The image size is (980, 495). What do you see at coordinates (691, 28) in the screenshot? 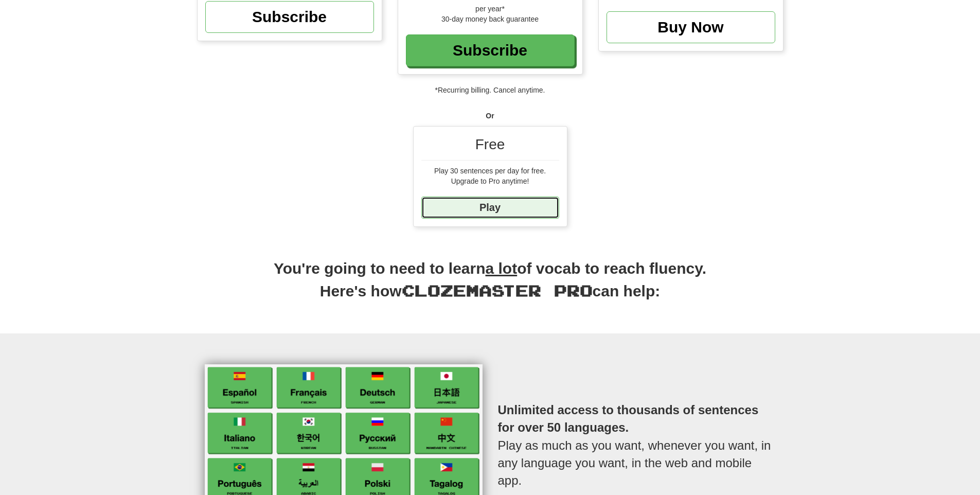
I see `a: Buy Now` at bounding box center [691, 28].